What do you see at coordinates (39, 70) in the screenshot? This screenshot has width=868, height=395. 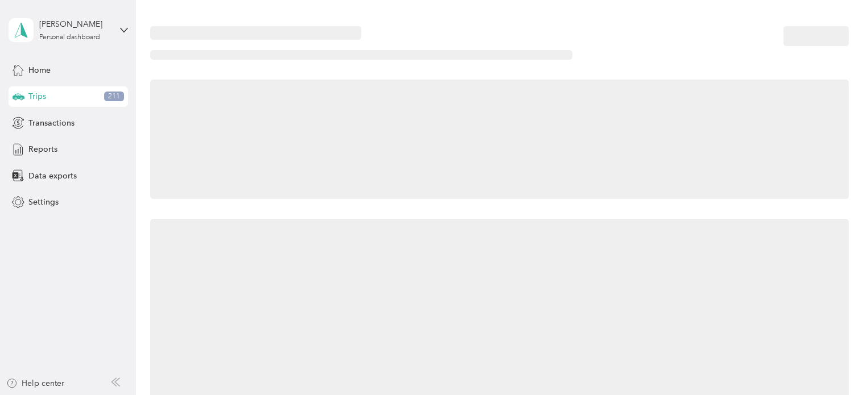 I see `span: Home` at bounding box center [39, 70].